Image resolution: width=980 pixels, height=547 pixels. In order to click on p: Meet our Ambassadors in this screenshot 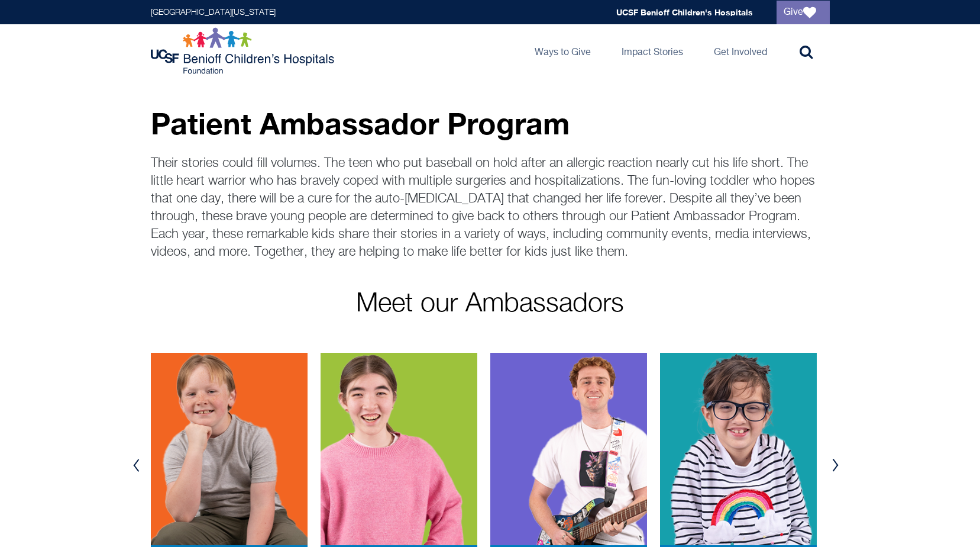, I will do `click(490, 304)`.